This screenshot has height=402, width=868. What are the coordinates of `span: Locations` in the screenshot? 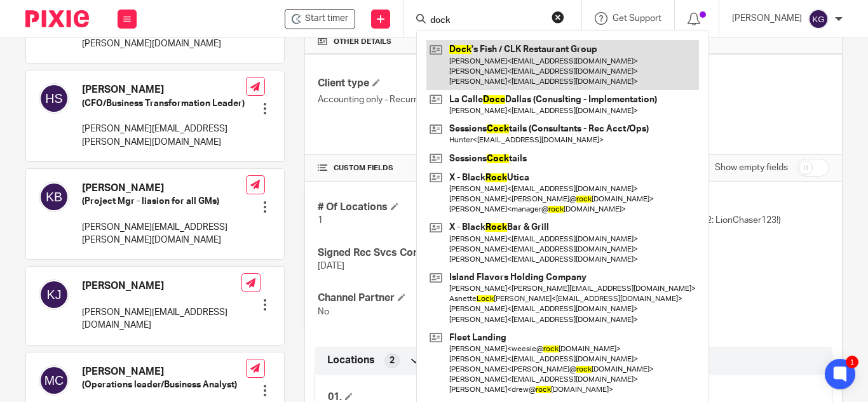 It's located at (351, 360).